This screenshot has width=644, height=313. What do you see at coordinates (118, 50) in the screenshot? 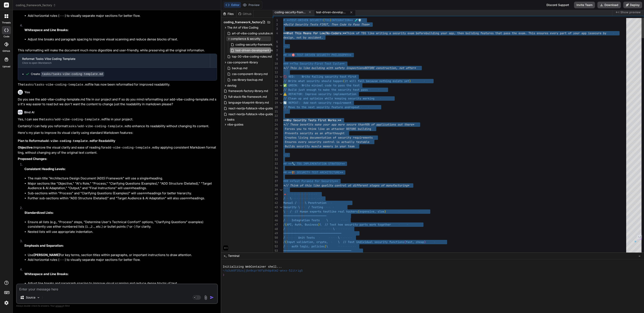
I see `p: This reformatting will make the document much more digestible and user-friendly, while preserving...` at bounding box center [118, 50].